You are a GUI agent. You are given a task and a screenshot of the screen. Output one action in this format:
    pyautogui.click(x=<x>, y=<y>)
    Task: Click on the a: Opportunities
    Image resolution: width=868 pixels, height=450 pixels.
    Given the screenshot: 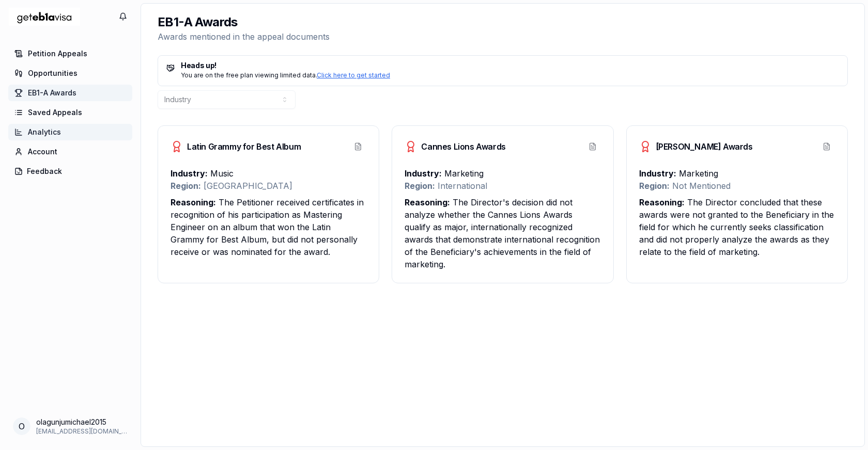 What is the action you would take?
    pyautogui.click(x=71, y=73)
    